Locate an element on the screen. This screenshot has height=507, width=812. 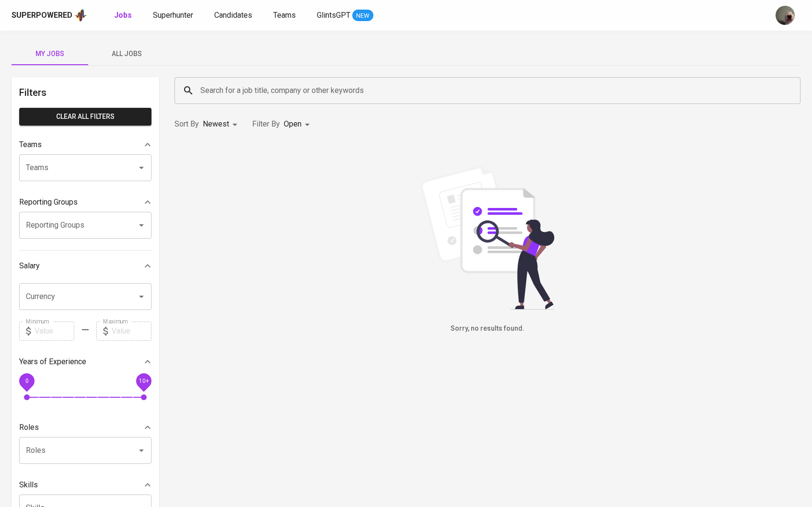
div: Salary is located at coordinates (85, 266).